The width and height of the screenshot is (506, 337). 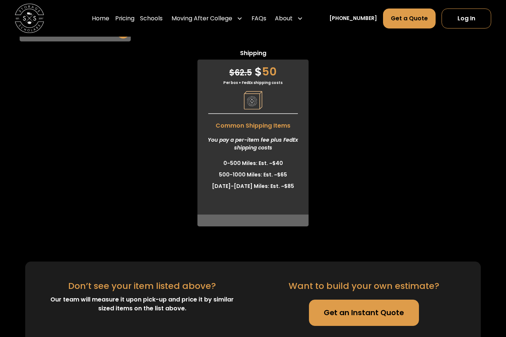 What do you see at coordinates (253, 175) in the screenshot?
I see `li: 500-1000 Miles: Est. ~$65` at bounding box center [253, 175].